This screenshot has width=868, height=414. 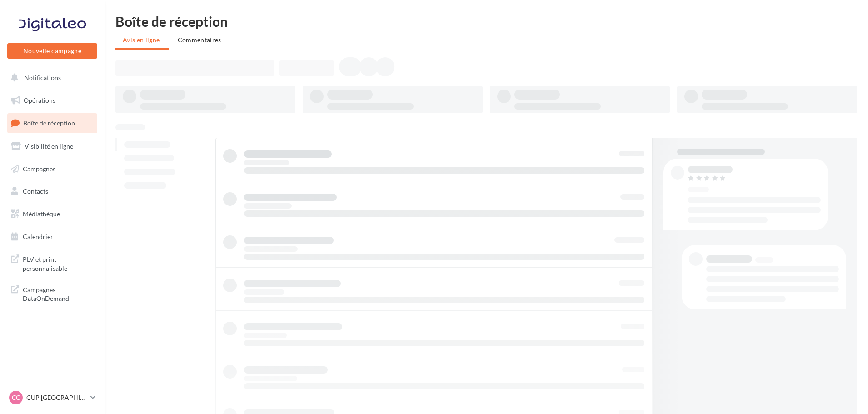 I want to click on span: Calendrier, so click(x=38, y=236).